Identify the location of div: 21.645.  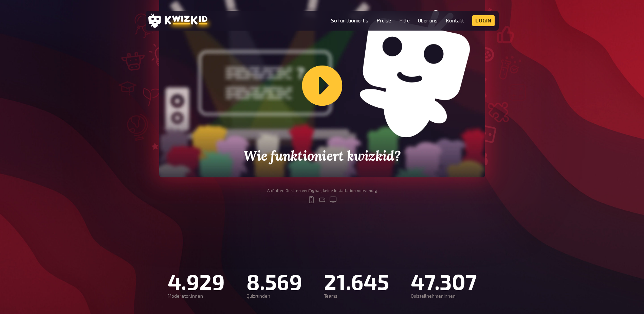
(356, 281).